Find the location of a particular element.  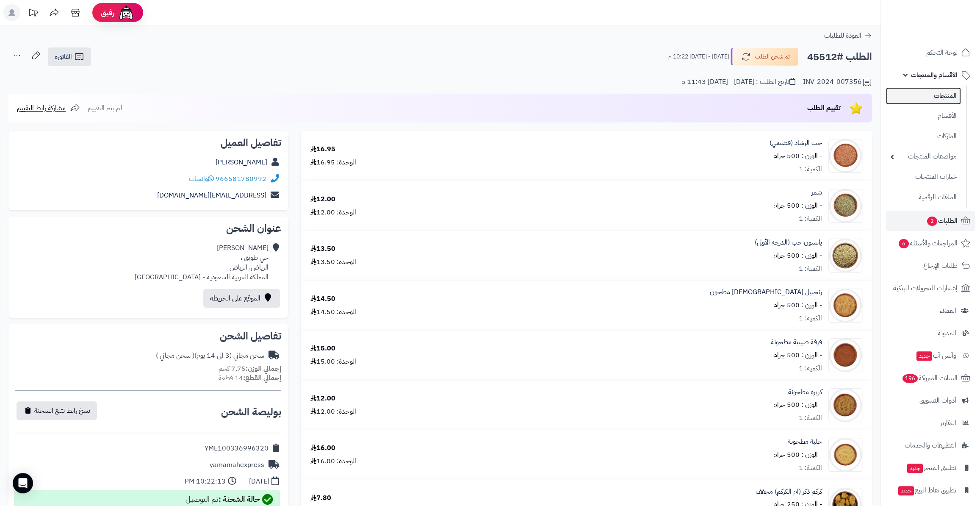

div: yamamahexpress is located at coordinates (236, 465).